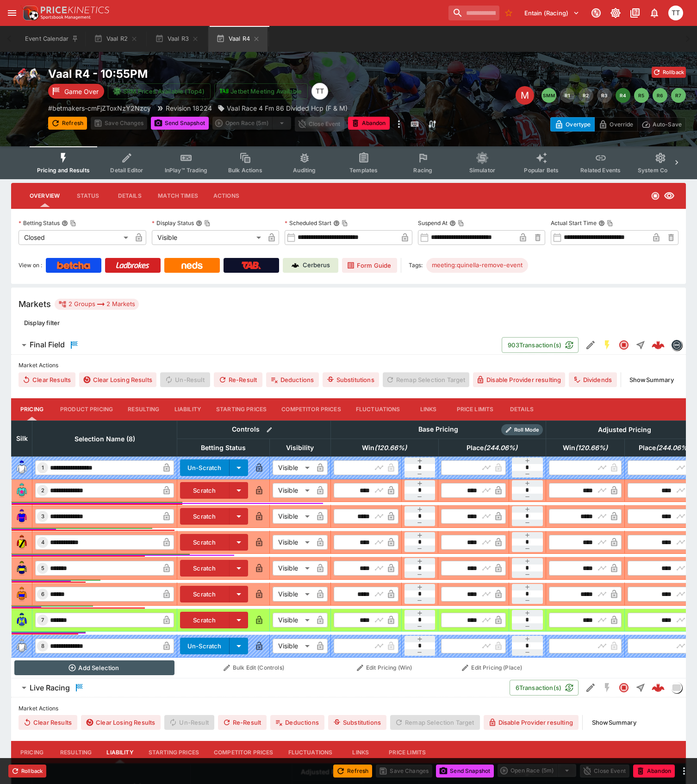  I want to click on button: No Bookmarks, so click(509, 13).